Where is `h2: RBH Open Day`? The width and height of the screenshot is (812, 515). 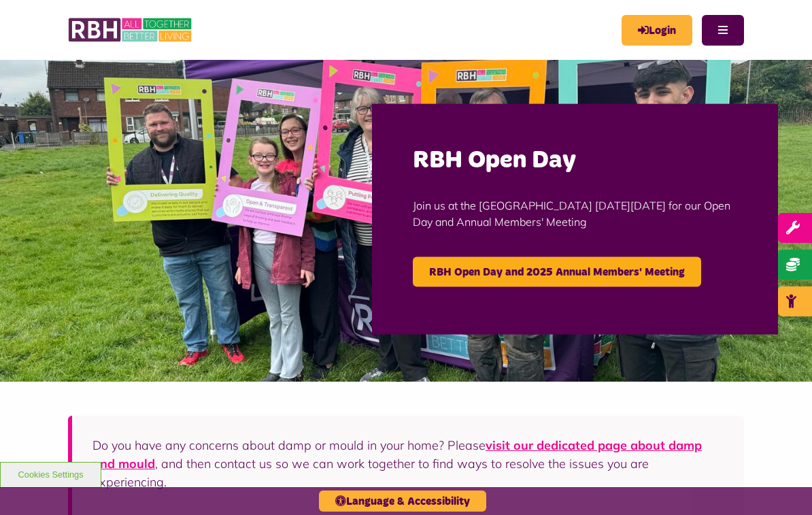
h2: RBH Open Day is located at coordinates (575, 161).